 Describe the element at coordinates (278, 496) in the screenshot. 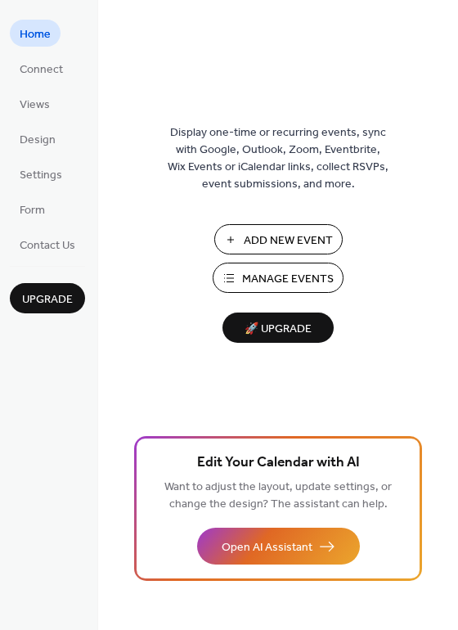

I see `span: Want to adjust the layout, update settings, or change the design? The assistant can help.` at that location.